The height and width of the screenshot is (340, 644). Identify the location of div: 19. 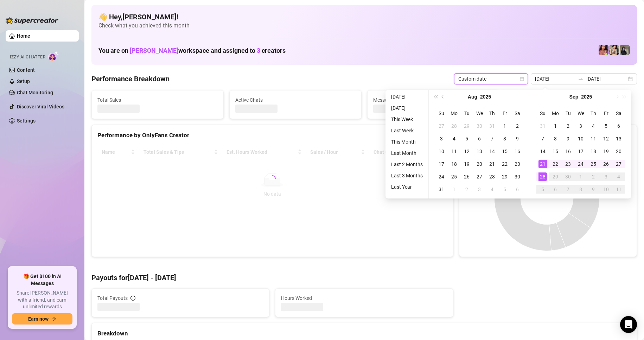
(467, 164).